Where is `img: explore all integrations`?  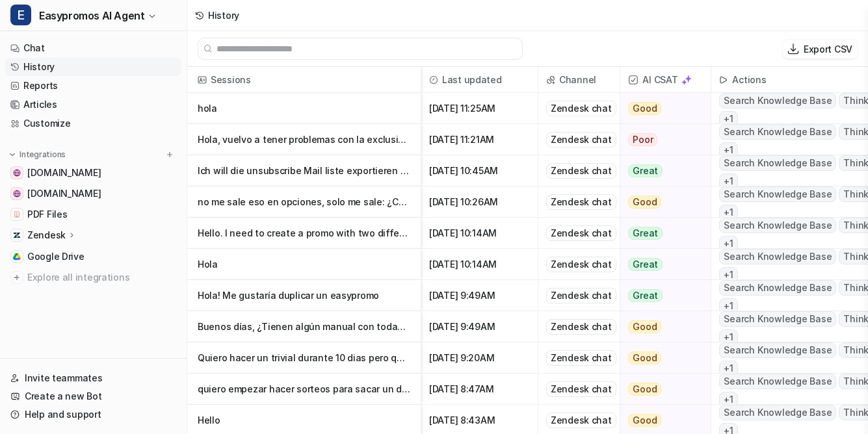 img: explore all integrations is located at coordinates (17, 277).